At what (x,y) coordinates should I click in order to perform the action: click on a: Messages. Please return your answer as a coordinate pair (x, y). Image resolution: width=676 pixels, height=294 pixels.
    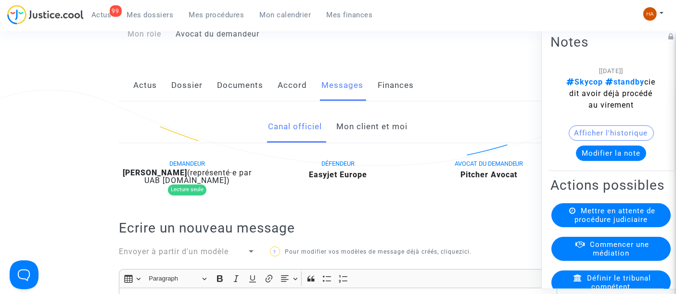
    Looking at the image, I should click on (342, 86).